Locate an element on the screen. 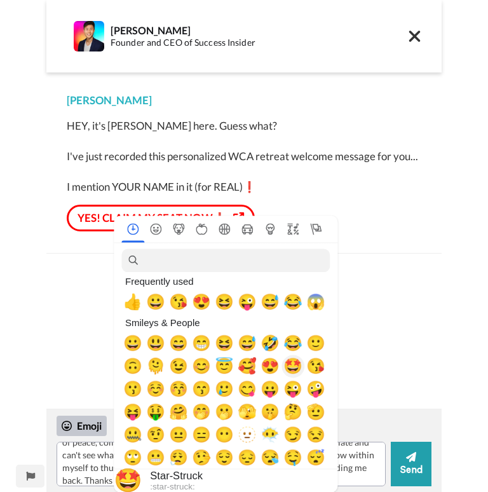  div: Founder and CEO of Success Insider is located at coordinates (259, 43).